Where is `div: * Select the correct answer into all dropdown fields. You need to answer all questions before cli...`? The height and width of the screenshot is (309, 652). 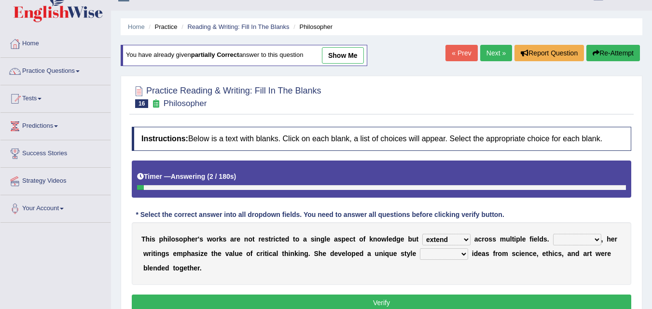 div: * Select the correct answer into all dropdown fields. You need to answer all questions before cli... is located at coordinates (320, 215).